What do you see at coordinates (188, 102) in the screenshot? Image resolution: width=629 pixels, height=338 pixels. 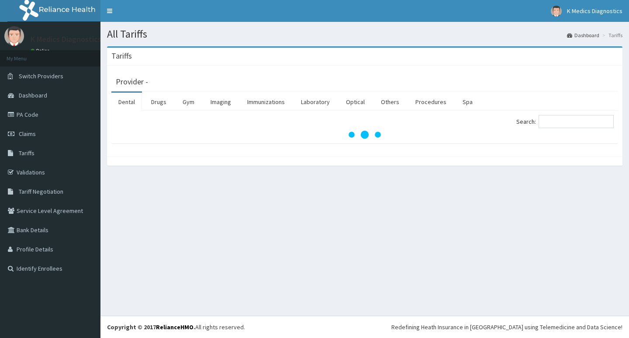 I see `a: Gym` at bounding box center [188, 102].